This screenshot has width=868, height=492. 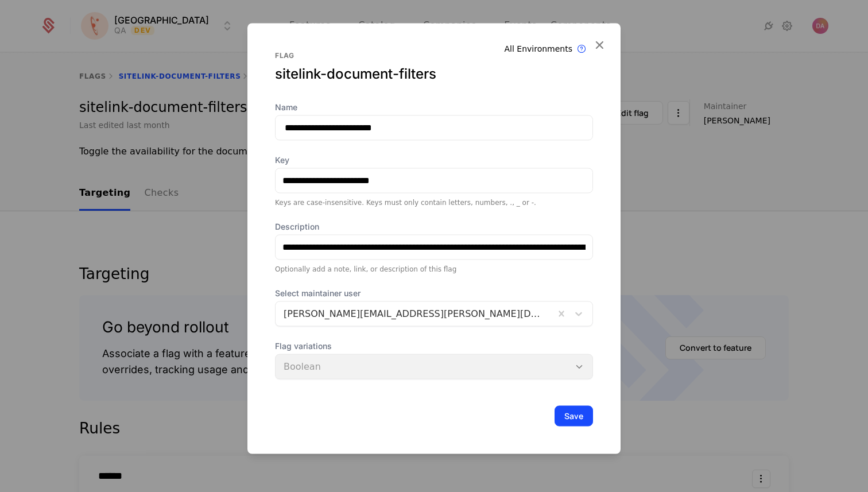 I want to click on label: Name, so click(x=434, y=107).